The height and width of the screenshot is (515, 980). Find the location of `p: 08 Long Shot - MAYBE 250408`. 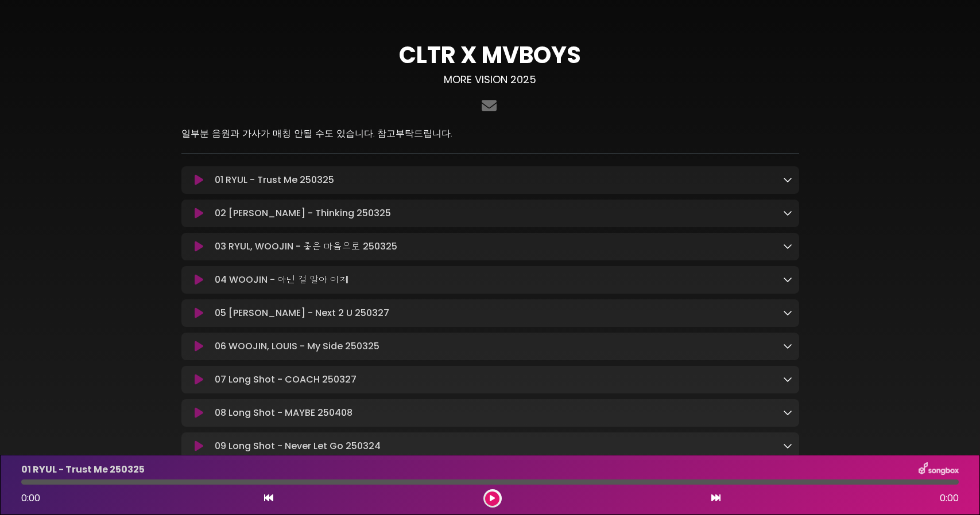

p: 08 Long Shot - MAYBE 250408 is located at coordinates (283, 412).